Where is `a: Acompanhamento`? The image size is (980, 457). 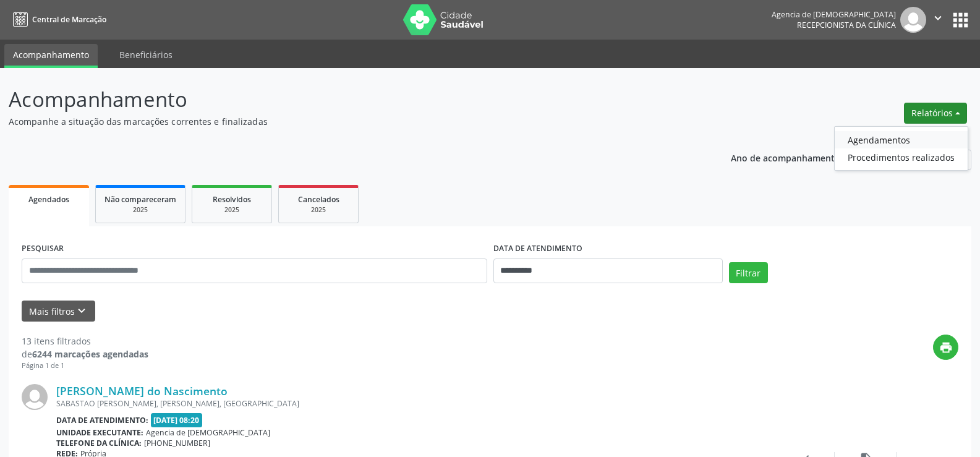
a: Acompanhamento is located at coordinates (51, 56).